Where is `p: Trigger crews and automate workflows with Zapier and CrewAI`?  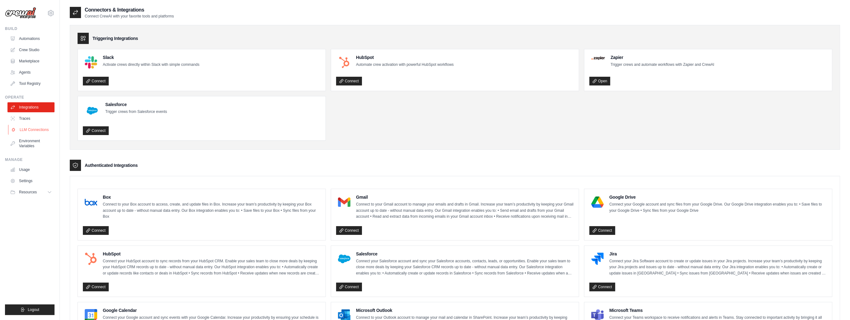
p: Trigger crews and automate workflows with Zapier and CrewAI is located at coordinates (663, 65).